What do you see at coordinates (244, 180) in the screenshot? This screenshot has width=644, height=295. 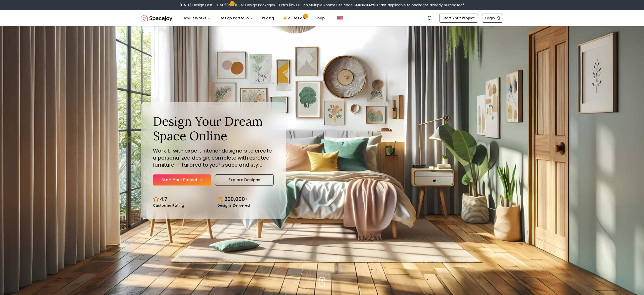 I see `a: Explore Designs` at bounding box center [244, 180].